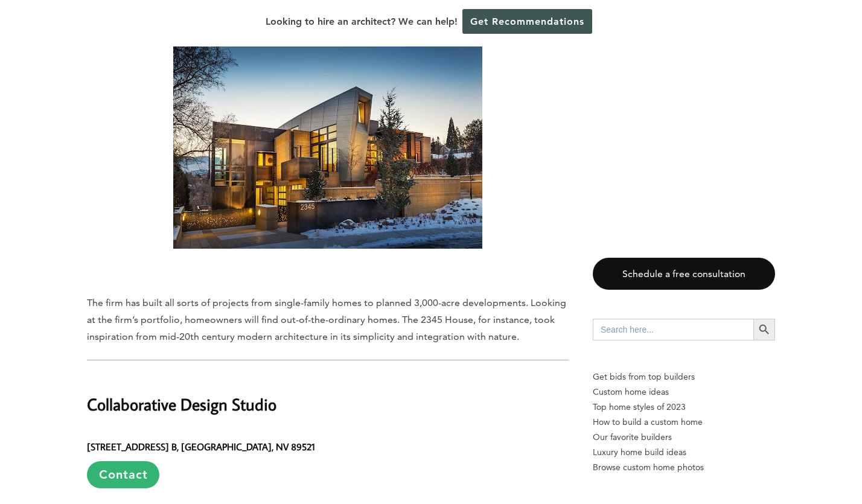 The height and width of the screenshot is (504, 862). I want to click on p: Luxury home build ideas, so click(684, 452).